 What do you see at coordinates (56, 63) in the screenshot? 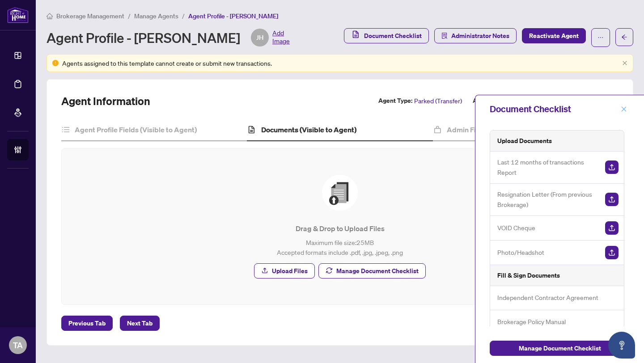
I see `span: exclamation-circle` at bounding box center [56, 63].